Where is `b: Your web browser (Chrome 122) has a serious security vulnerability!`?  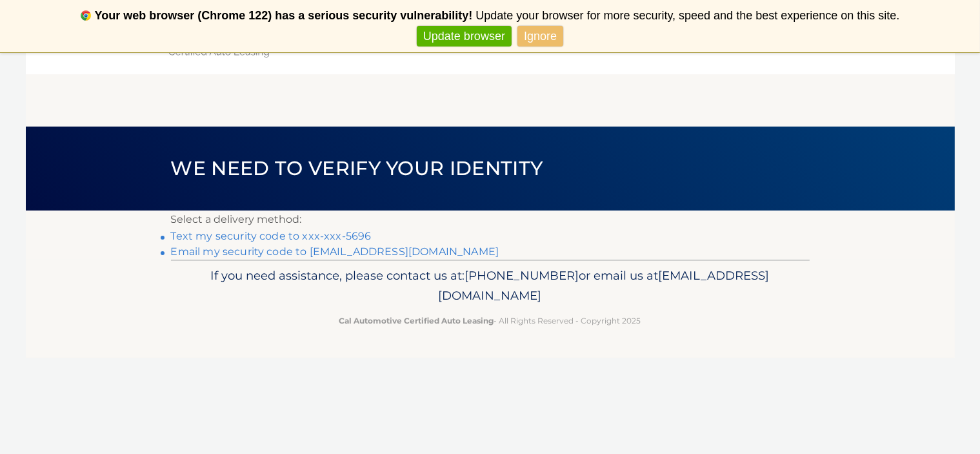
b: Your web browser (Chrome 122) has a serious security vulnerability! is located at coordinates (284, 16).